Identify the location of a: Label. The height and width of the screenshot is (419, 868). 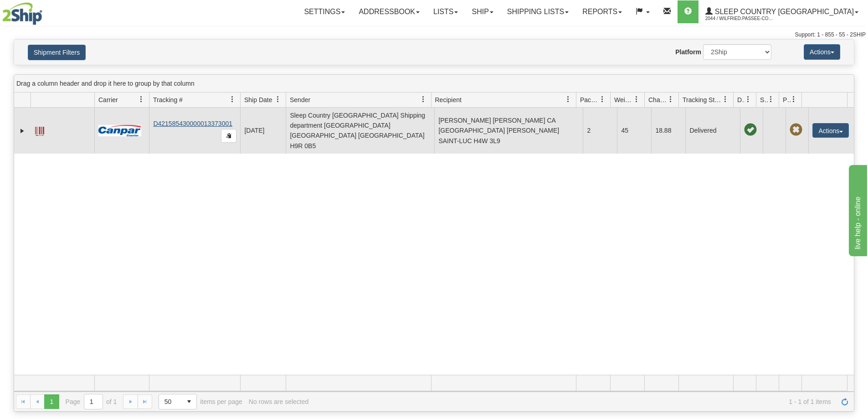
(40, 130).